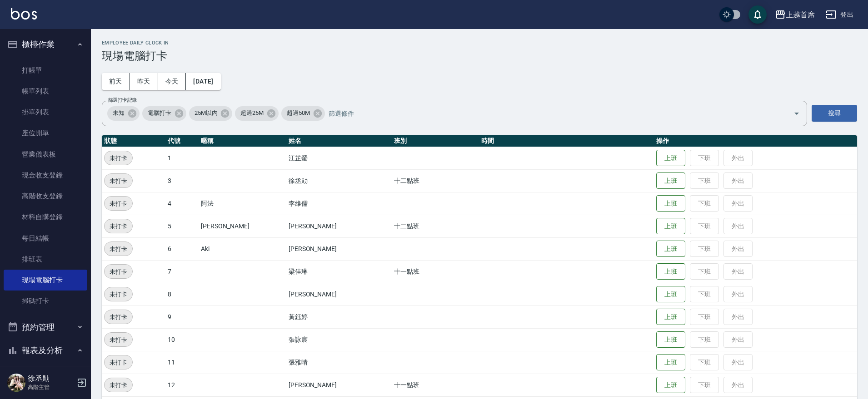  I want to click on td: 張詠宸, so click(339, 339).